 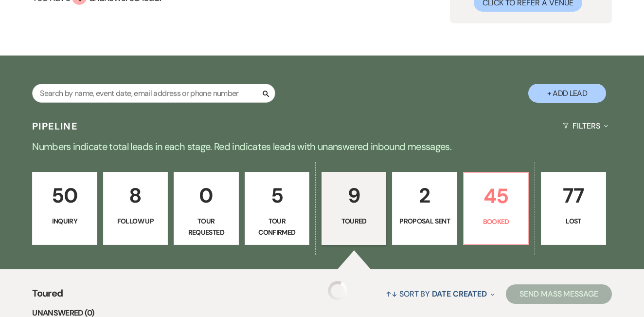 I want to click on p: Lost, so click(x=573, y=221).